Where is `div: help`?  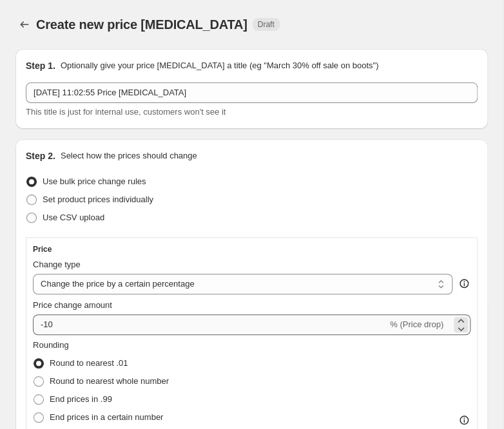
div: help is located at coordinates (464, 283).